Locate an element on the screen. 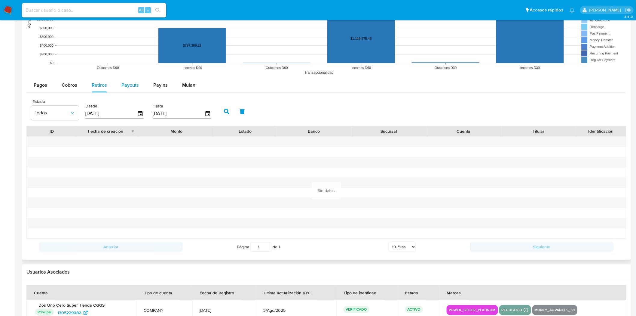  p: irma.suarez@mercadolibre.com.mx is located at coordinates (606, 10).